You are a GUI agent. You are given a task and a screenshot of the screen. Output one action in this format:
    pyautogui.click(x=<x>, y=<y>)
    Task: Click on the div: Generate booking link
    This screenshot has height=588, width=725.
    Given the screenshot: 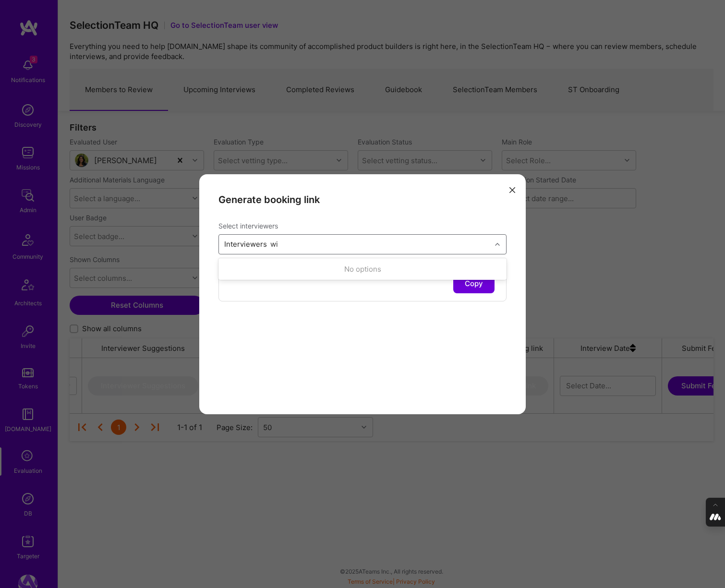 What is the action you would take?
    pyautogui.click(x=362, y=199)
    